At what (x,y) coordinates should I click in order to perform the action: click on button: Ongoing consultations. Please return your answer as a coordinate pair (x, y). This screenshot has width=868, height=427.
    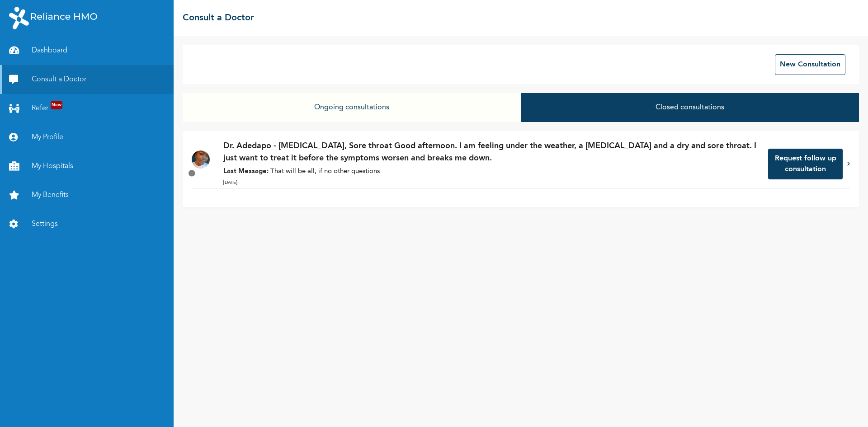
    Looking at the image, I should click on (351, 108).